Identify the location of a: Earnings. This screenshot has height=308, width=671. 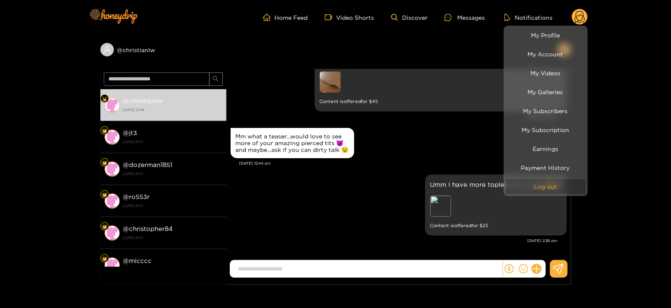
(546, 148).